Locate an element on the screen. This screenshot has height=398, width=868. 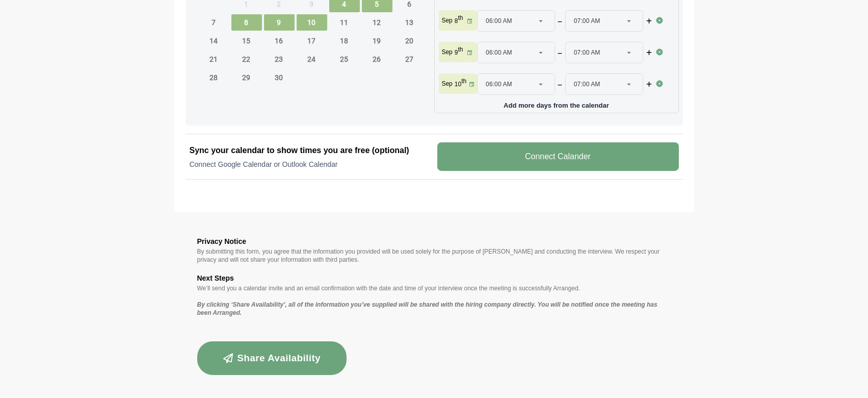
span: Sunday, September 7, 2025 is located at coordinates (214, 23).